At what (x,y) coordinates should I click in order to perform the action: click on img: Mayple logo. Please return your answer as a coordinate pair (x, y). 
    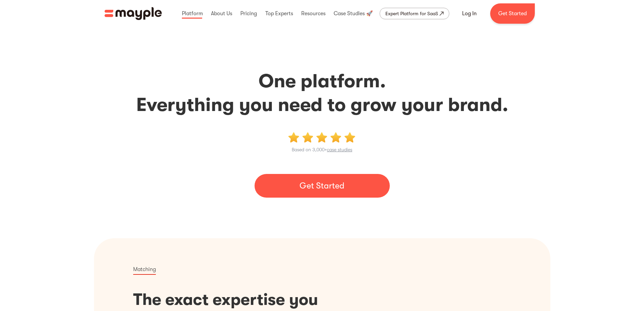
    Looking at the image, I should click on (133, 13).